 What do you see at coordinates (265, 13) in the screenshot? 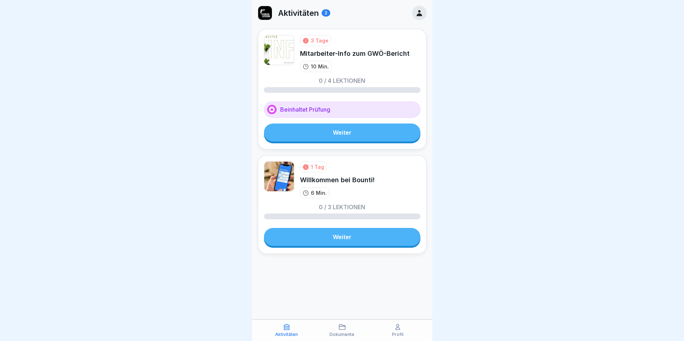
I see `img: ewxb9rjzulw9ace2na8lwzf2.png` at bounding box center [265, 13].